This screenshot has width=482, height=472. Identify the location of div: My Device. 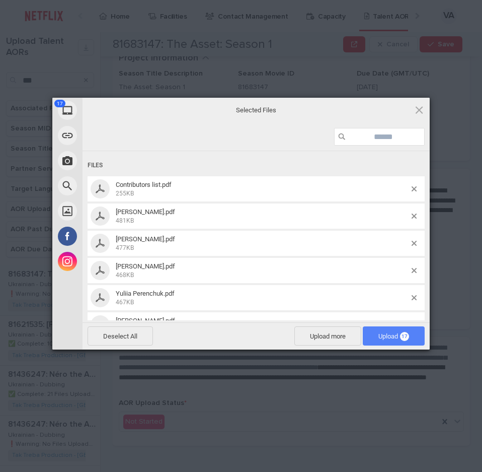
(113, 110).